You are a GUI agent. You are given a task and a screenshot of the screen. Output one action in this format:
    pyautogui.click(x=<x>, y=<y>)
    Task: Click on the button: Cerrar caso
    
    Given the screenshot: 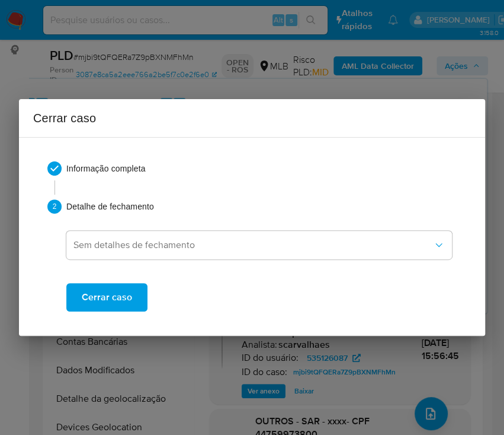 What is the action you would take?
    pyautogui.click(x=107, y=297)
    